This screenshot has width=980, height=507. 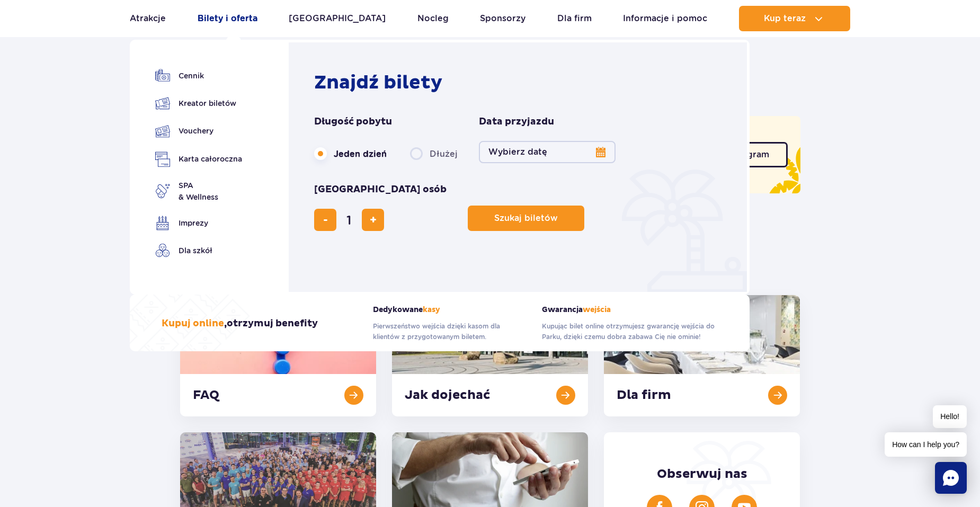 I want to click on span: kasy, so click(x=431, y=309).